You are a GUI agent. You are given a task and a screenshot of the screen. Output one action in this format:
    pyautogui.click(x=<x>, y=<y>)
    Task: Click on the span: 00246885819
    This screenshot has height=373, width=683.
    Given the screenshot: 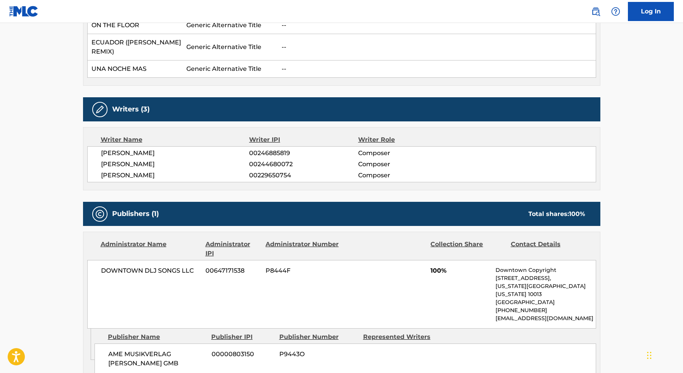 What is the action you would take?
    pyautogui.click(x=303, y=153)
    